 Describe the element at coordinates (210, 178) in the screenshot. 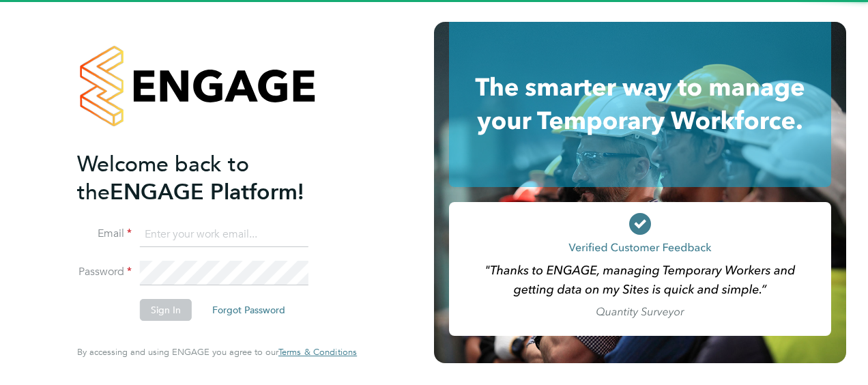

I see `h2: ENGAGE Platform!` at that location.